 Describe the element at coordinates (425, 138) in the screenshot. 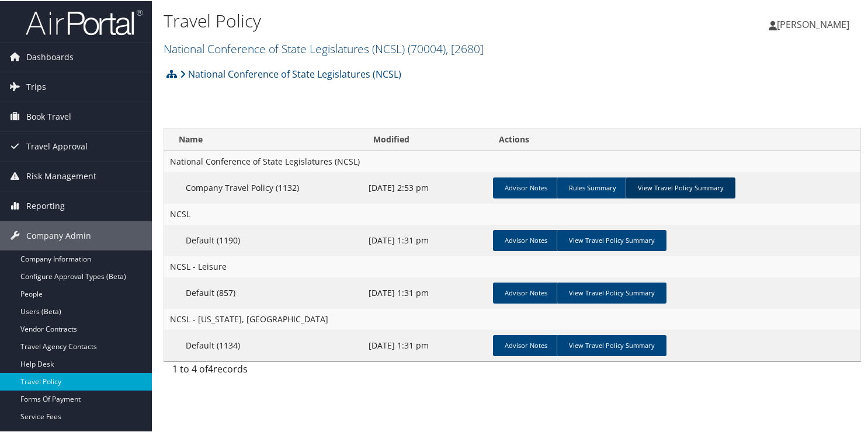

I see `th: Modified: activate to sort column ascending` at that location.